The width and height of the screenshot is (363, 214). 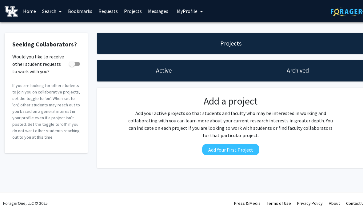 I want to click on p: If you are looking for other students to join you on collaborative projects, set the toggle to ‘o..., so click(x=46, y=111).